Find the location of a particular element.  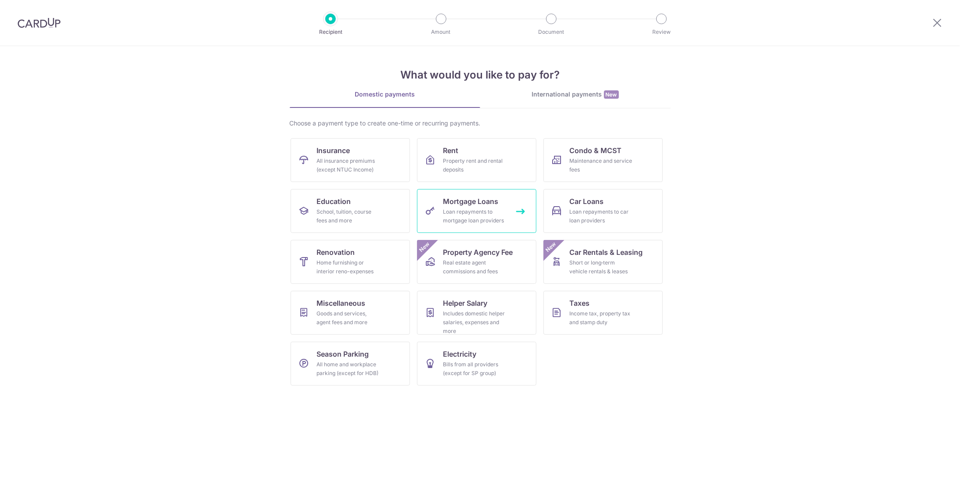

a: Property Agency FeeReal estate agent commissions and feesNew is located at coordinates (477, 262).